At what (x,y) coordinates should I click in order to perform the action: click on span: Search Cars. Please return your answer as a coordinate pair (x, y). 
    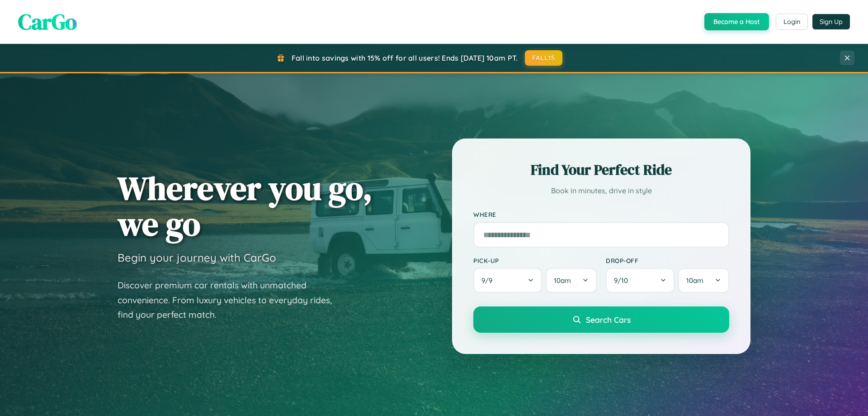
    Looking at the image, I should click on (608, 320).